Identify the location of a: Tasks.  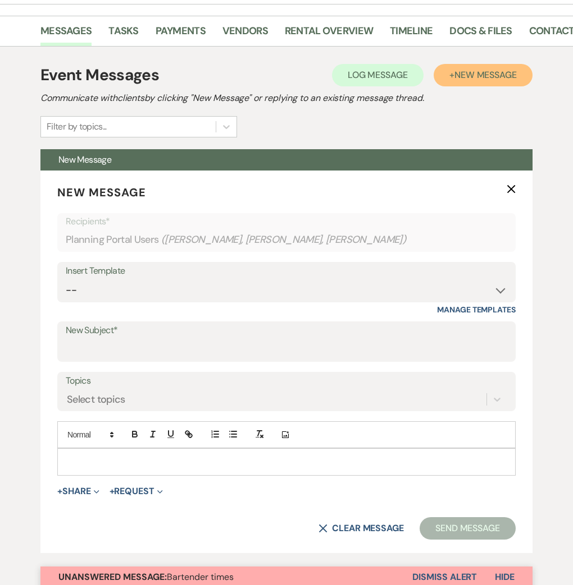
(123, 34).